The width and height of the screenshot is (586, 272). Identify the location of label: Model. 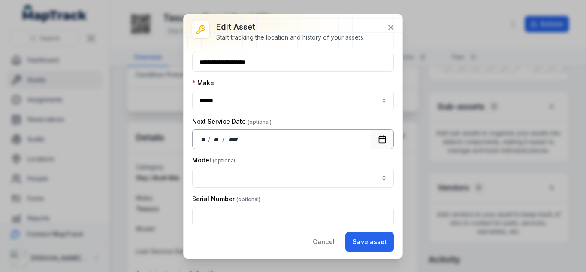
(215, 160).